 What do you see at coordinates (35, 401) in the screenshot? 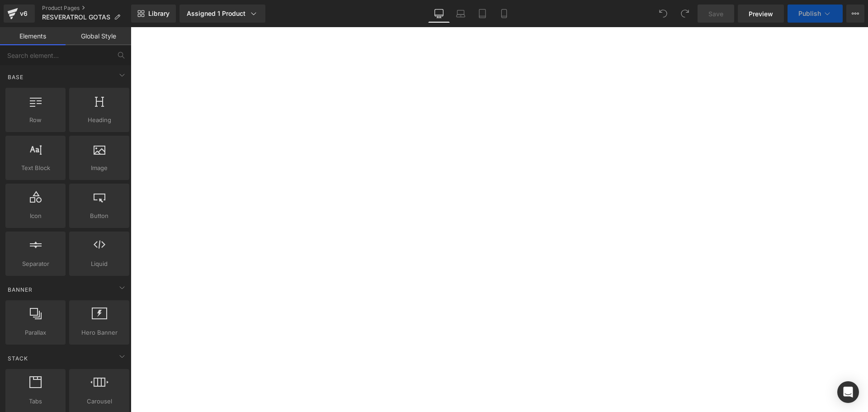
I see `span: Tabs` at bounding box center [35, 401].